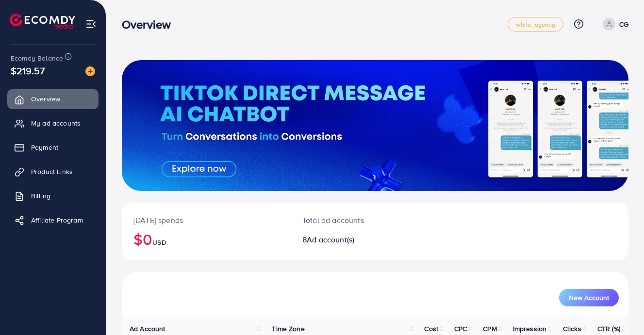  Describe the element at coordinates (46, 99) in the screenshot. I see `span: Overview` at that location.